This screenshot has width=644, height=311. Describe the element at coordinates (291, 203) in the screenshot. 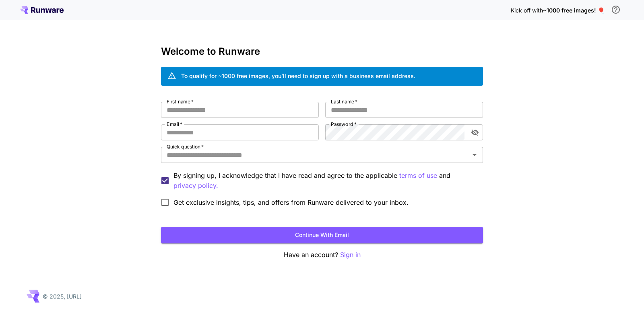

I see `span: Get exclusive insights, tips, and offers from Runware delivered to your inbox.` at that location.